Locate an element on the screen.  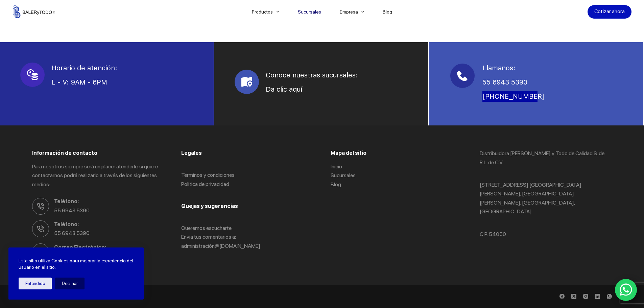
span: Horario de atención: is located at coordinates (84, 68).